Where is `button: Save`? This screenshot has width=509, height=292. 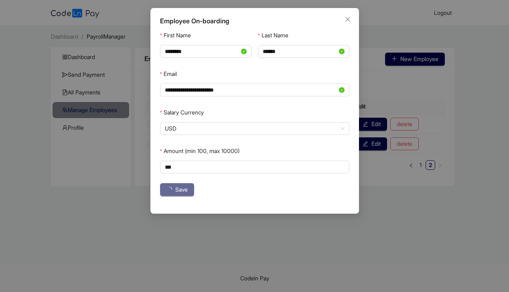 button: Save is located at coordinates (177, 189).